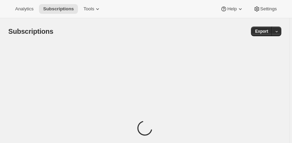 This screenshot has height=143, width=292. I want to click on button: Analytics, so click(24, 9).